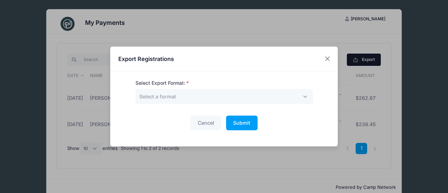 The image size is (448, 193). I want to click on h4: Export Registrations, so click(146, 59).